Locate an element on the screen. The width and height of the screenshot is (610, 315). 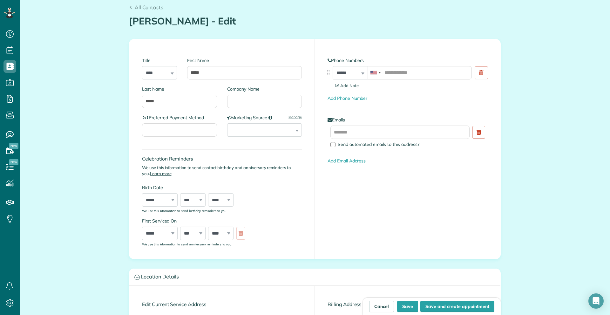
button: Save is located at coordinates (408, 306).